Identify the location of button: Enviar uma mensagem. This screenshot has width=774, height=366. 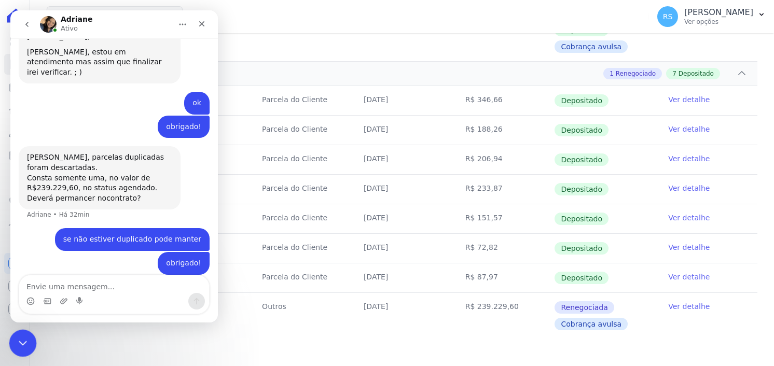
(186, 291).